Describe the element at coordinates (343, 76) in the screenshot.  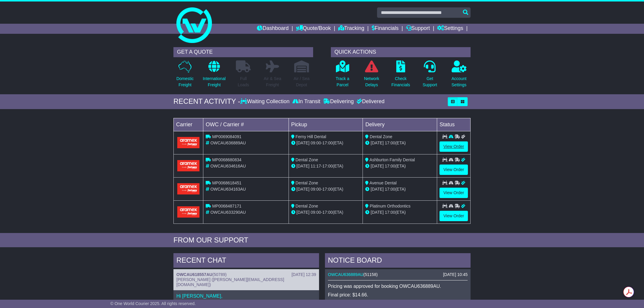
I see `a: Track aParcel` at that location.